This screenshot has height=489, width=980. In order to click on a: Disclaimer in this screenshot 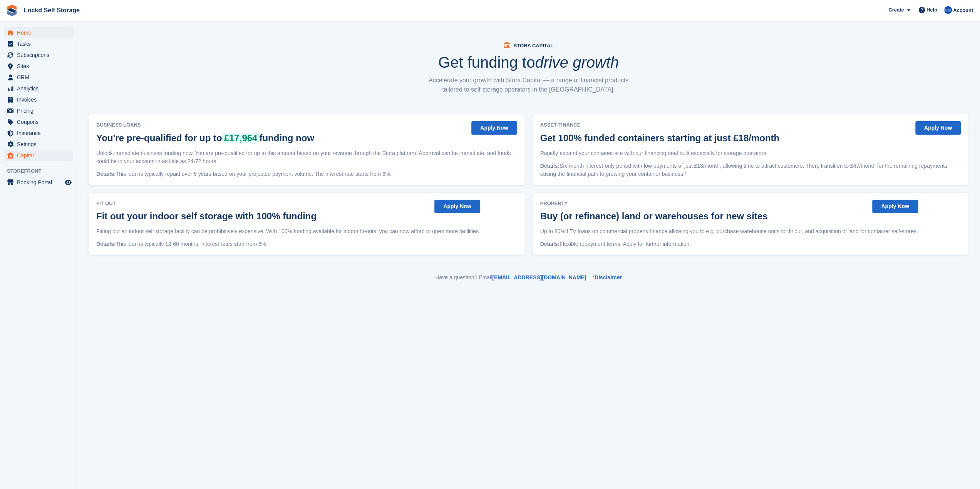, I will do `click(608, 277)`.